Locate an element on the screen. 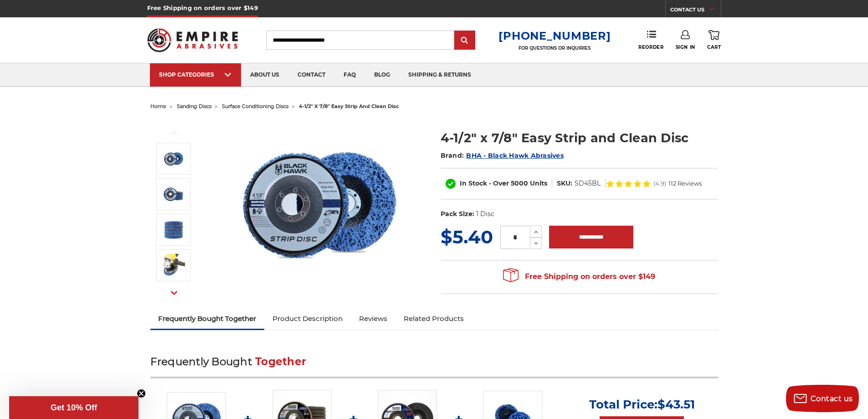  a: Related Products is located at coordinates (434, 318).